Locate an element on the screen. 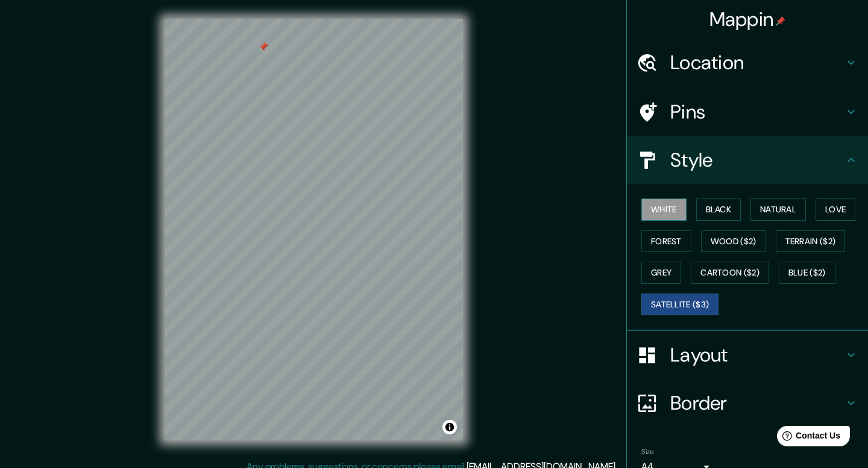 The width and height of the screenshot is (868, 468). div: Pins is located at coordinates (748, 112).